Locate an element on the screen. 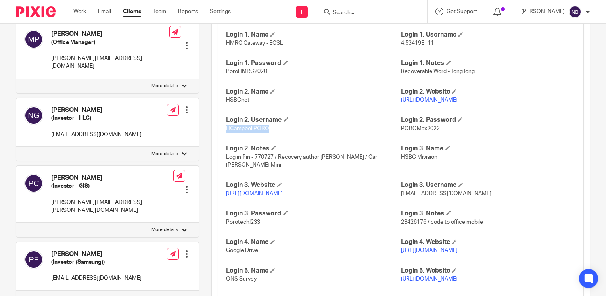 This screenshot has height=296, width=606. h4: Login 3. Notes is located at coordinates (488, 213).